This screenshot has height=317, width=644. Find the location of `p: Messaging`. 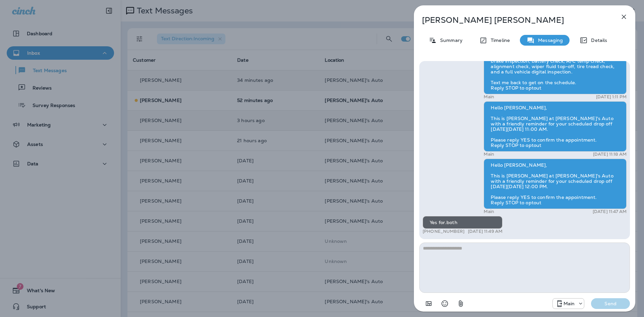

p: Messaging is located at coordinates (548, 40).